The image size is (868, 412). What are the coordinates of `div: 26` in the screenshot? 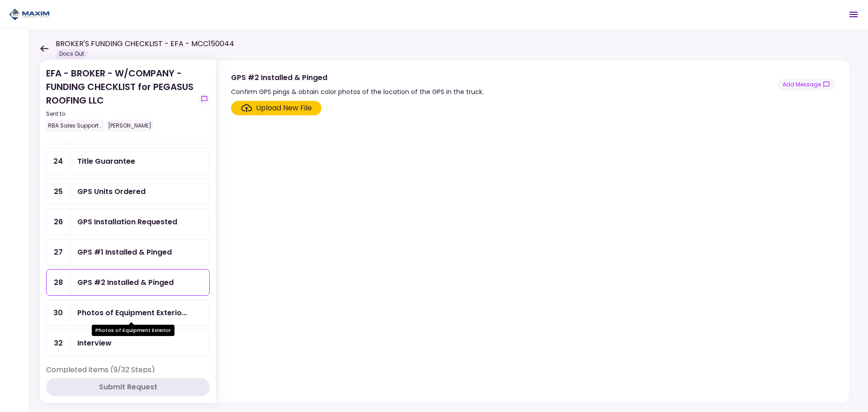 It's located at (59, 221).